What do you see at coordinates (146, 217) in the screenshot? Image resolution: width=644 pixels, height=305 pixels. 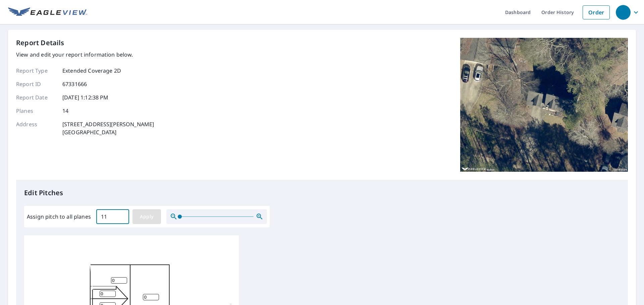 I see `button: Apply` at bounding box center [146, 217].